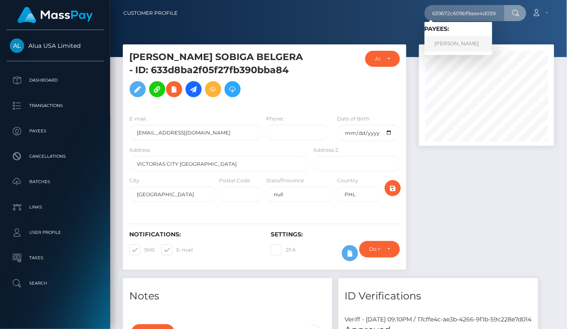 The height and width of the screenshot is (329, 567). I want to click on label: City, so click(134, 181).